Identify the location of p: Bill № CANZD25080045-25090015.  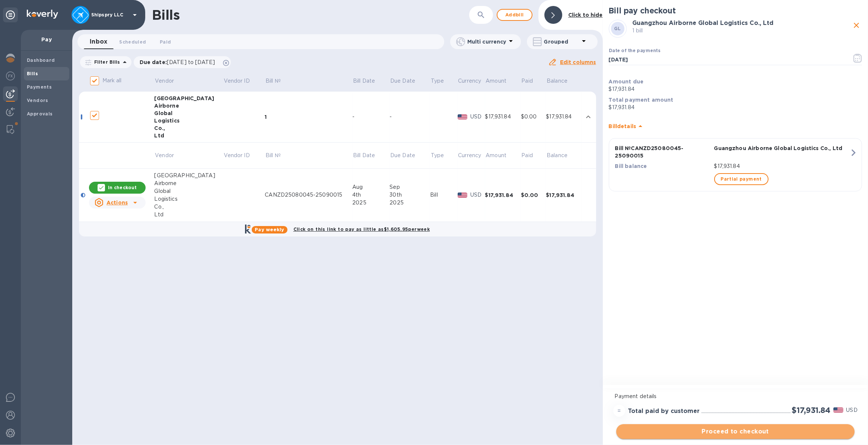
(663, 152).